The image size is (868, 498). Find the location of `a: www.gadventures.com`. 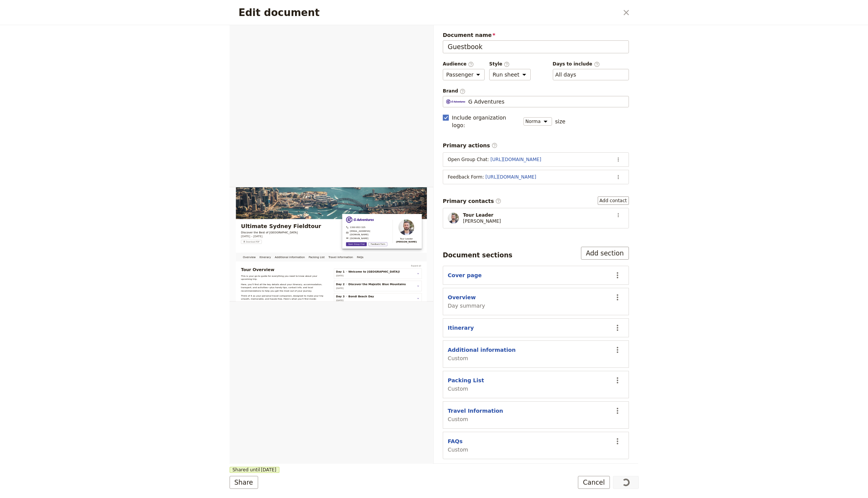

a: www.gadventures.com is located at coordinates (330, 122).